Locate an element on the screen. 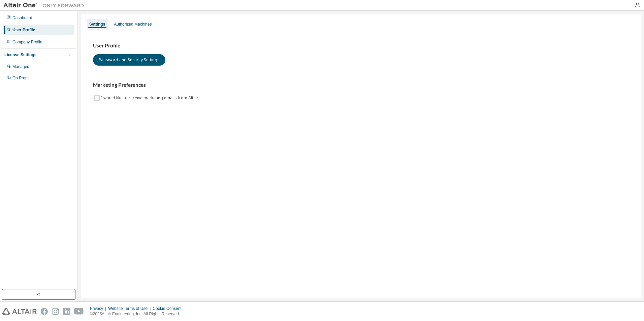 This screenshot has width=644, height=321. div: Managed is located at coordinates (21, 67).